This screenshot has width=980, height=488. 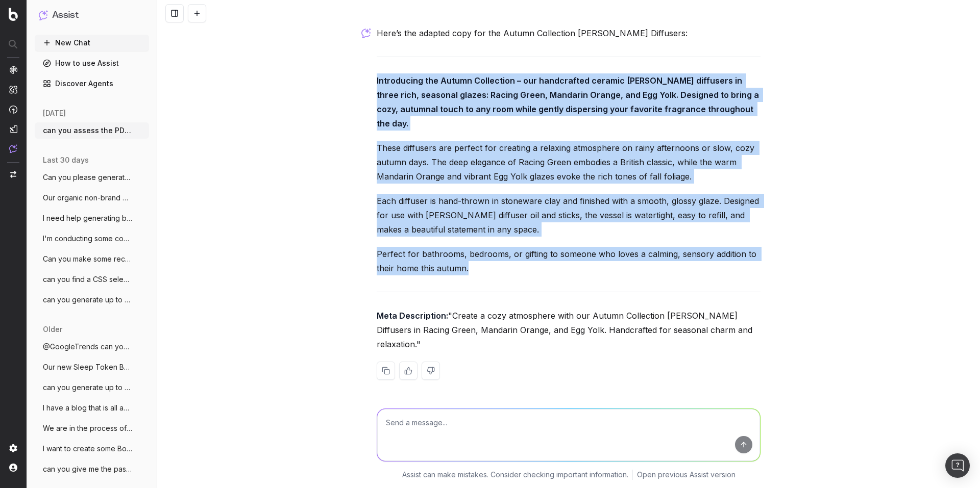 I want to click on span: We are in the process of developing a ne, so click(x=88, y=429).